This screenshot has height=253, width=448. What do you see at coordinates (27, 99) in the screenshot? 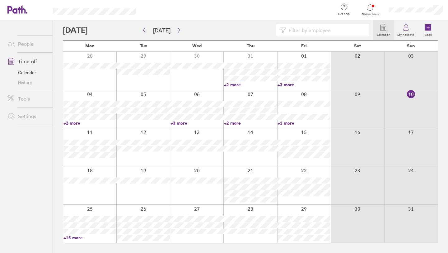
I see `a: Tools` at bounding box center [27, 99].